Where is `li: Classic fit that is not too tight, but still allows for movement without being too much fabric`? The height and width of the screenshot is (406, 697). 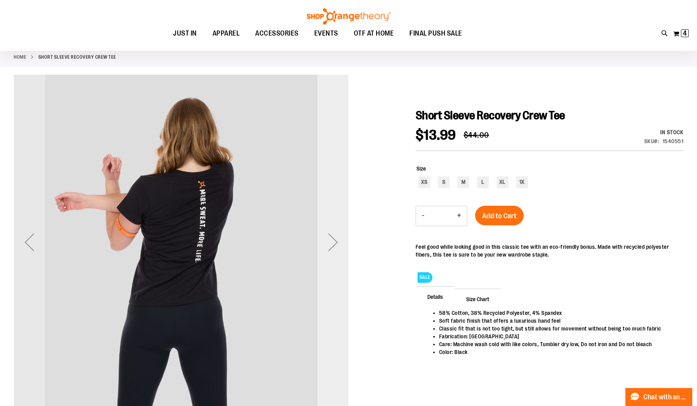
li: Classic fit that is not too tight, but still allows for movement without being too much fabric is located at coordinates (557, 329).